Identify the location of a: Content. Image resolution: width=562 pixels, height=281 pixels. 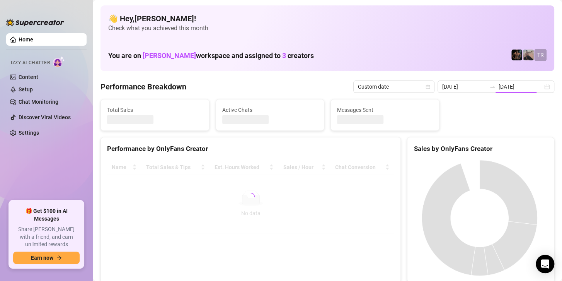
(28, 77).